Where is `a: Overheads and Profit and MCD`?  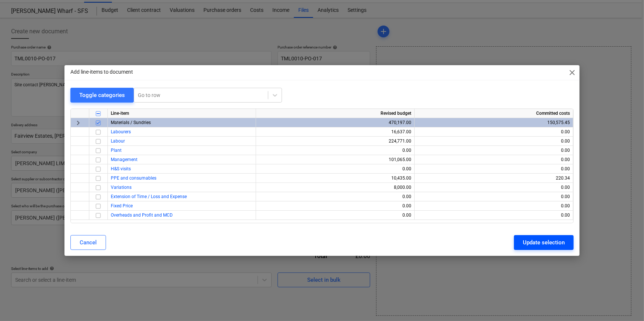 a: Overheads and Profit and MCD is located at coordinates (142, 215).